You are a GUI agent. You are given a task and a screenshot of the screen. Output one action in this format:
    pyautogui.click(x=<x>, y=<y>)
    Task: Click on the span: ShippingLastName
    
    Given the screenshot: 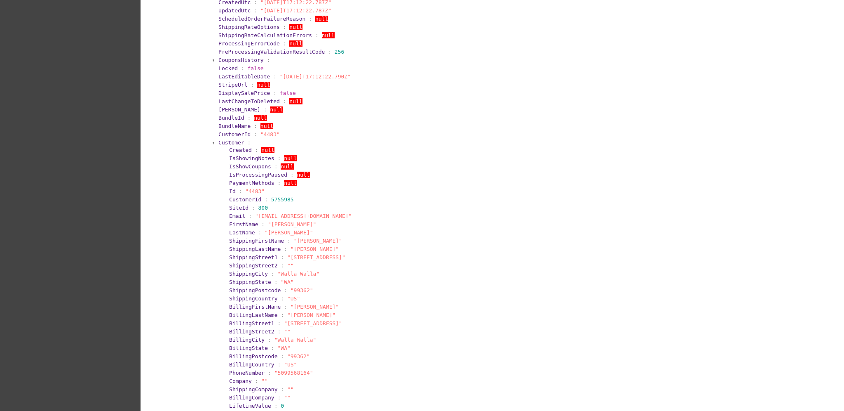 What is the action you would take?
    pyautogui.click(x=255, y=249)
    